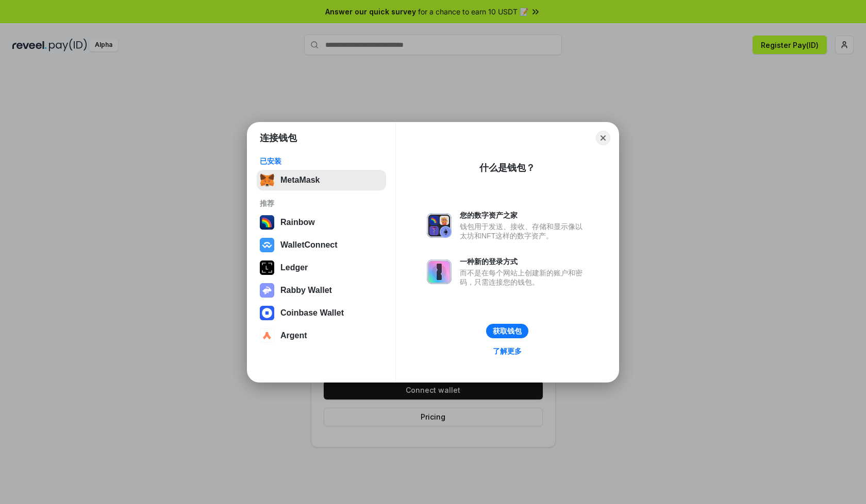 The image size is (866, 504). I want to click on div: 已安装, so click(321, 161).